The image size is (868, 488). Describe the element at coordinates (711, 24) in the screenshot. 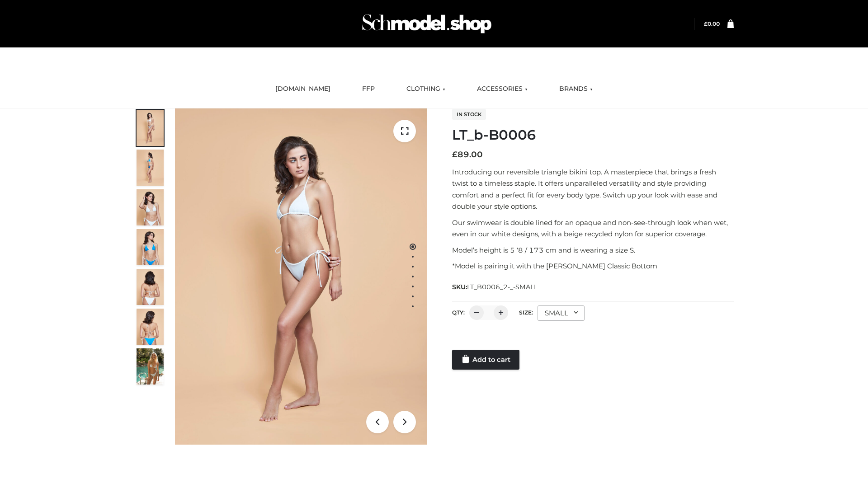

I see `a: £0.00` at that location.